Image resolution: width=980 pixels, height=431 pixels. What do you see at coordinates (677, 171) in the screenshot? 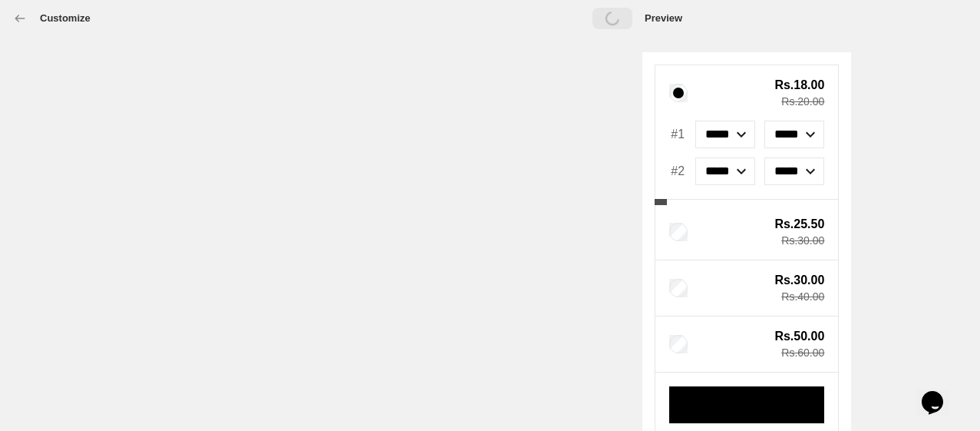
I see `span: #2` at bounding box center [677, 171].